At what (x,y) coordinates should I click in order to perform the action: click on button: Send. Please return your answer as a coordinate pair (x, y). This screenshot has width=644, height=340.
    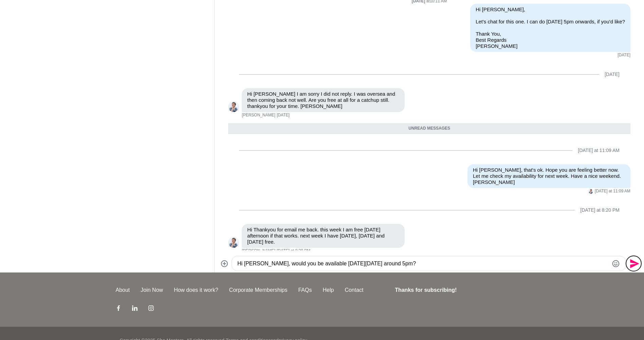
    Looking at the image, I should click on (634, 264).